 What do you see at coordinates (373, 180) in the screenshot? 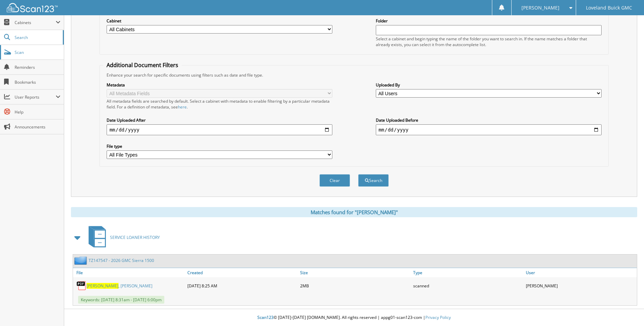
I see `button: Search` at bounding box center [373, 180].